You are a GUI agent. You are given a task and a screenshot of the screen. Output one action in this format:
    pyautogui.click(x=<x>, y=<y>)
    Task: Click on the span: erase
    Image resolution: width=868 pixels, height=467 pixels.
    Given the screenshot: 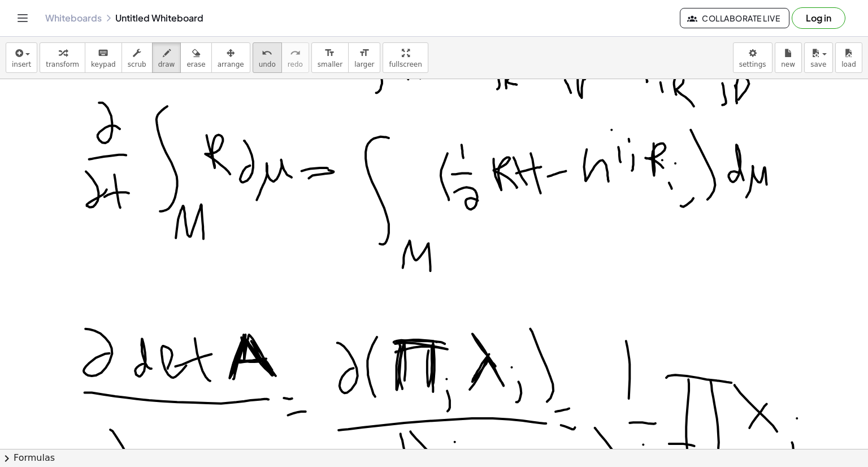 What is the action you would take?
    pyautogui.click(x=195, y=65)
    